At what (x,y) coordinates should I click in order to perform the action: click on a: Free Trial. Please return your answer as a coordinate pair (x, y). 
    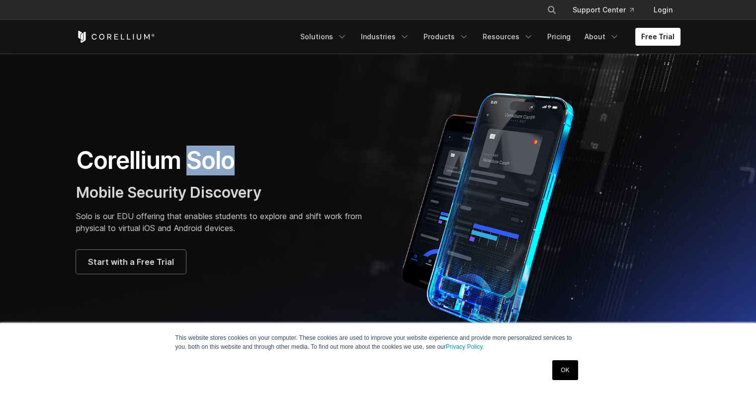
    Looking at the image, I should click on (657, 37).